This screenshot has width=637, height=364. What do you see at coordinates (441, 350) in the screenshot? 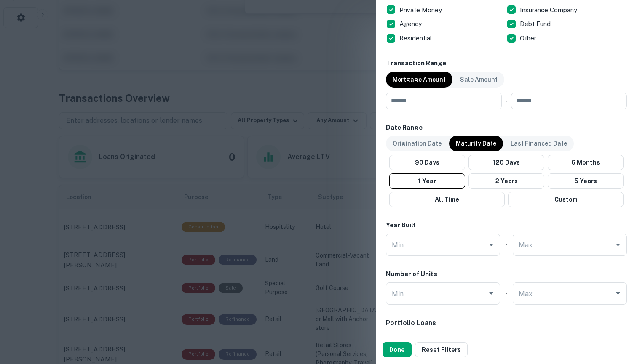
I see `button: Reset Filters` at bounding box center [441, 350].